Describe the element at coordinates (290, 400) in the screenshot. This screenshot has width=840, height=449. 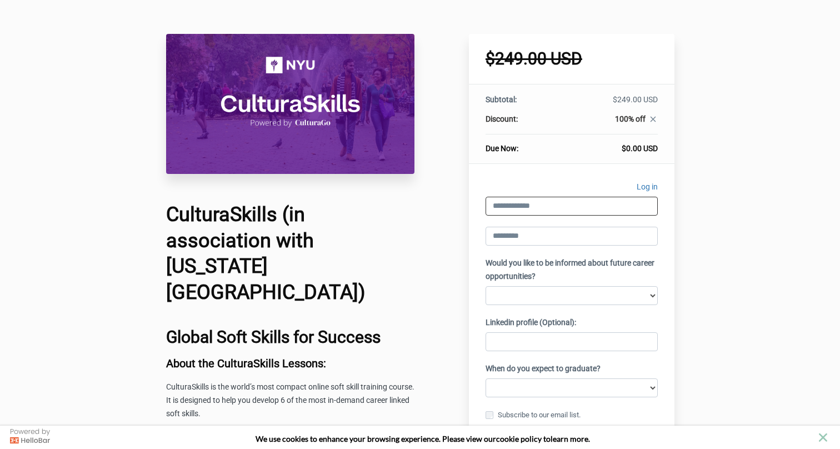
I see `span: CulturaSkills is the world’s most compact online soft skill training course. It is designed to he...` at that location.